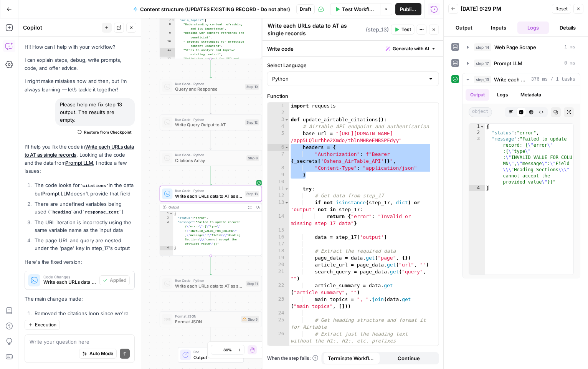  Describe the element at coordinates (278, 168) in the screenshot. I see `div: 8` at that location.